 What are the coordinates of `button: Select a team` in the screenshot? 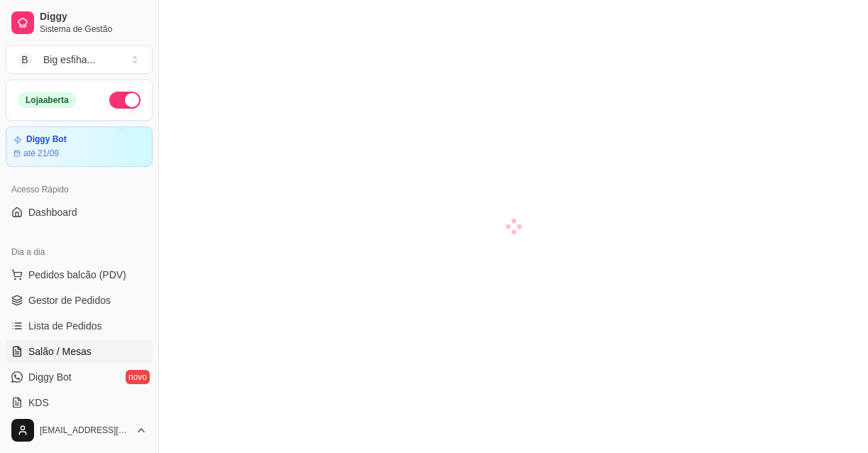 It's located at (79, 60).